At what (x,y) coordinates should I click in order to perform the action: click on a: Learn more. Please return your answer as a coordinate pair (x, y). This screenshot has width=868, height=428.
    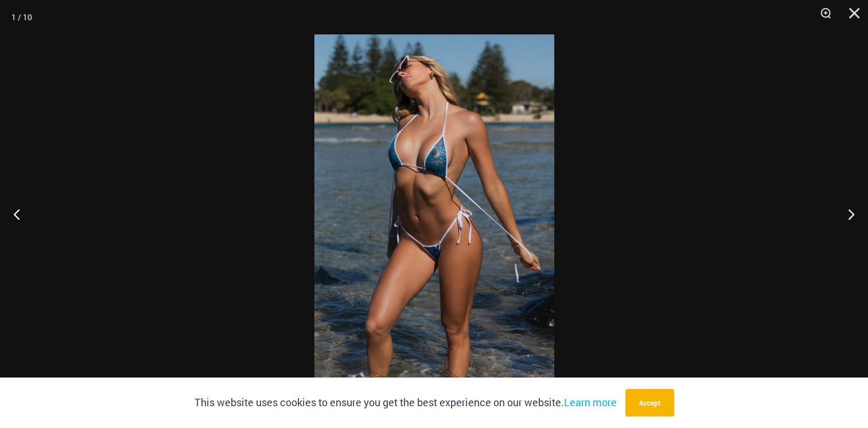
    Looking at the image, I should click on (591, 402).